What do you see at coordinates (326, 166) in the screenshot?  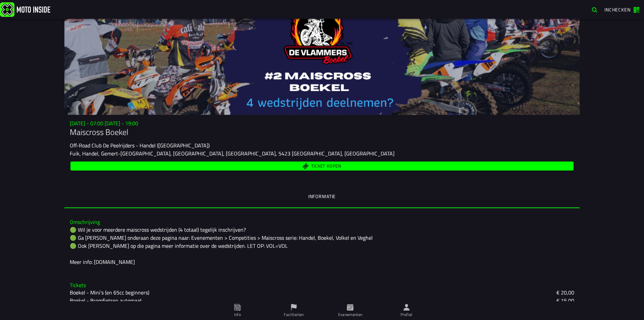 I see `span: Ticket kopen` at bounding box center [326, 166].